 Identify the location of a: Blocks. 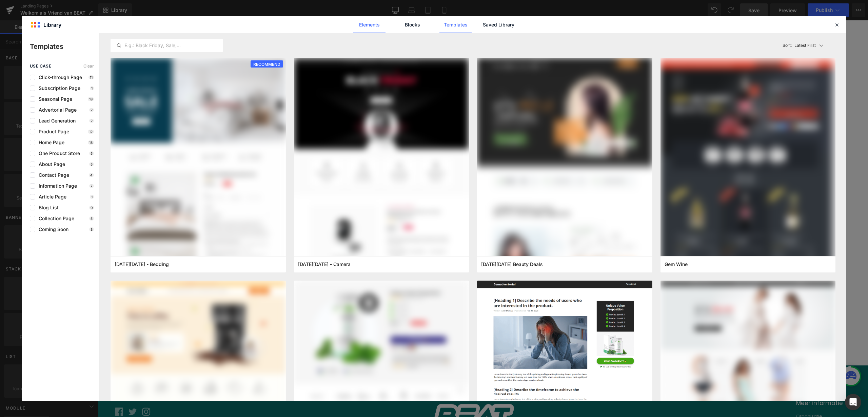
(412, 25).